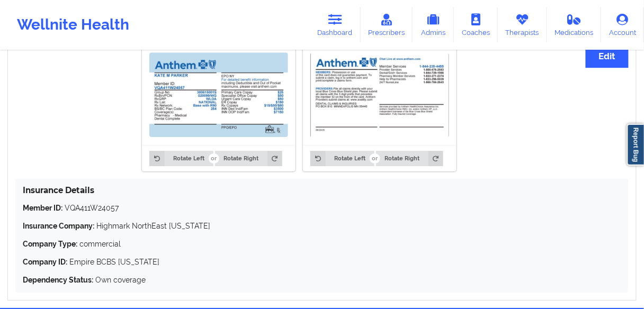  I want to click on a: Dashboard, so click(335, 25).